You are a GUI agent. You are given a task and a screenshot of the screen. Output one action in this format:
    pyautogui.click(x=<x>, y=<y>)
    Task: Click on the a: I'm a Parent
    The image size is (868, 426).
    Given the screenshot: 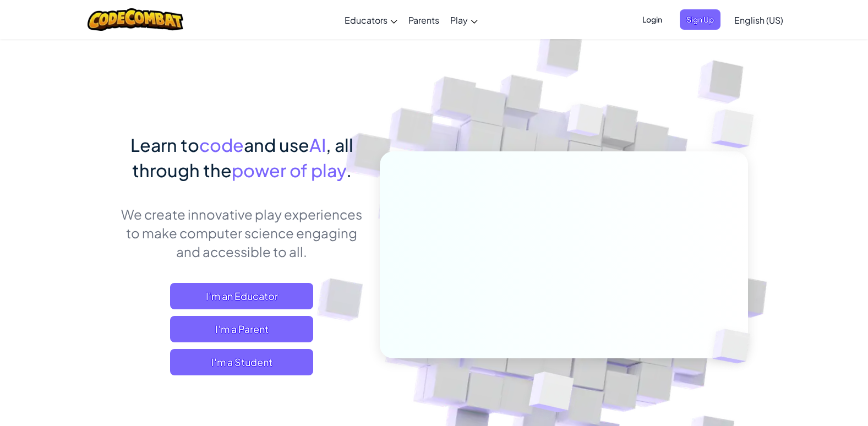 What is the action you would take?
    pyautogui.click(x=242, y=329)
    